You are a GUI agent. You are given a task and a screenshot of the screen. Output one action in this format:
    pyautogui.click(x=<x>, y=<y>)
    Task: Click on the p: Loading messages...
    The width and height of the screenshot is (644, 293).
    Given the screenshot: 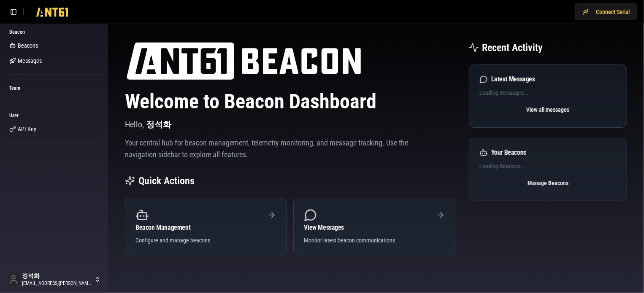 What is the action you would take?
    pyautogui.click(x=548, y=93)
    